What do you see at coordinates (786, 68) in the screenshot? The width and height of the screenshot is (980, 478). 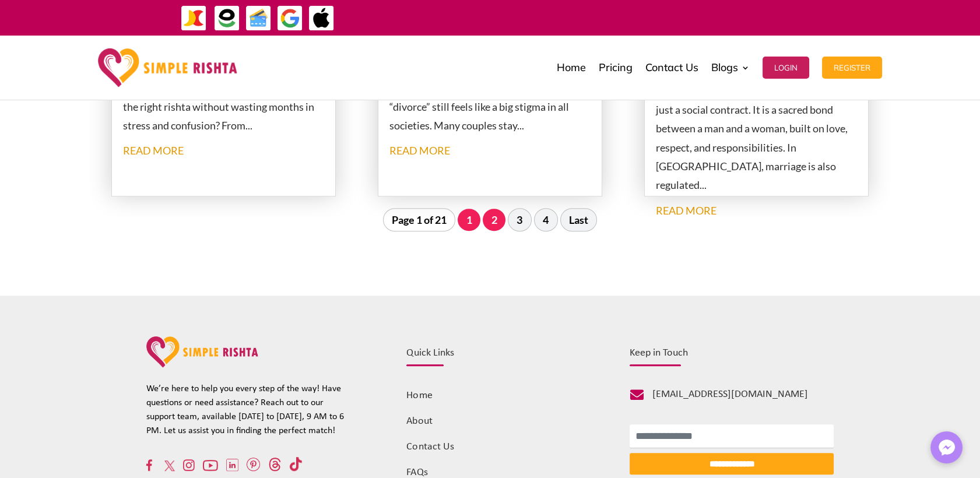 I see `a: Login` at bounding box center [786, 68].